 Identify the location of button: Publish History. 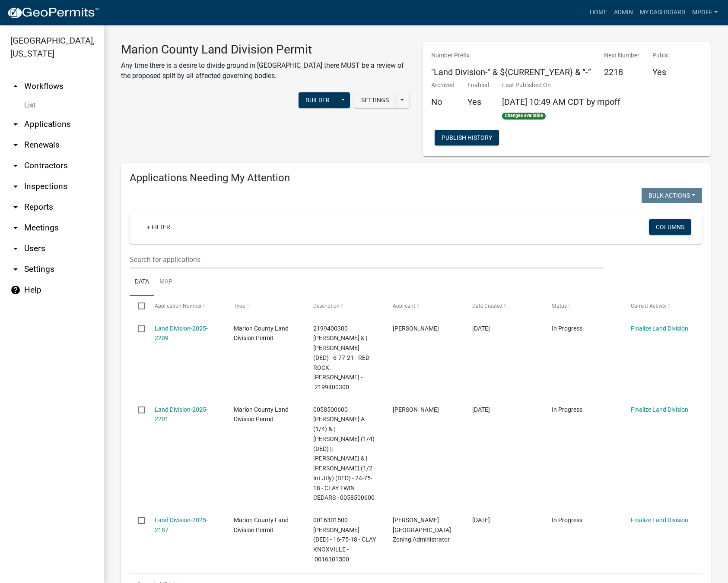
(467, 137).